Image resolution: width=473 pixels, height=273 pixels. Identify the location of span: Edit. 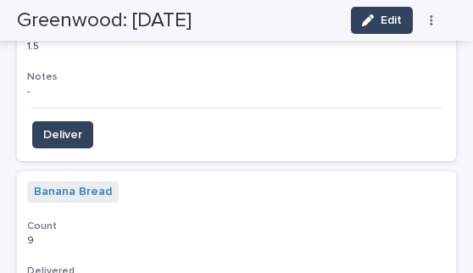
(391, 20).